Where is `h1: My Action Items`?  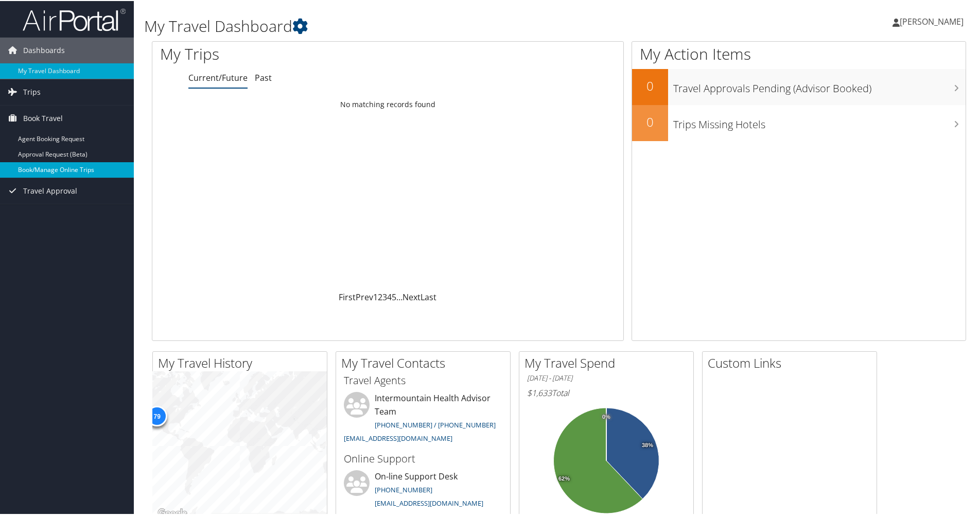
h1: My Action Items is located at coordinates (799, 53).